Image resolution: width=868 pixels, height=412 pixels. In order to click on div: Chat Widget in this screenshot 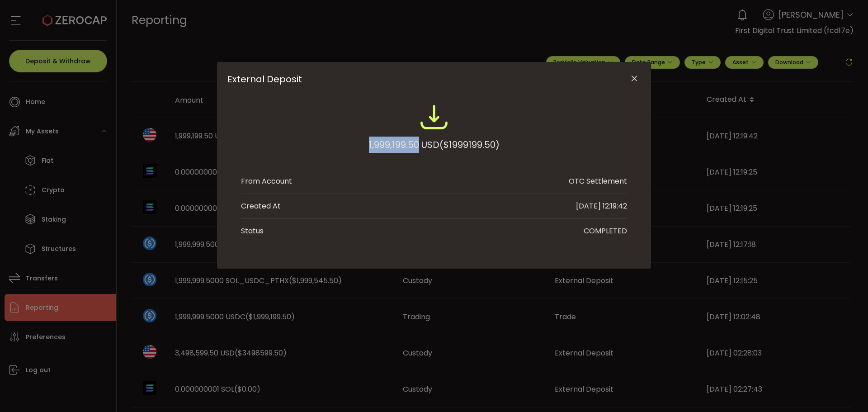, I will do `click(846, 390)`.